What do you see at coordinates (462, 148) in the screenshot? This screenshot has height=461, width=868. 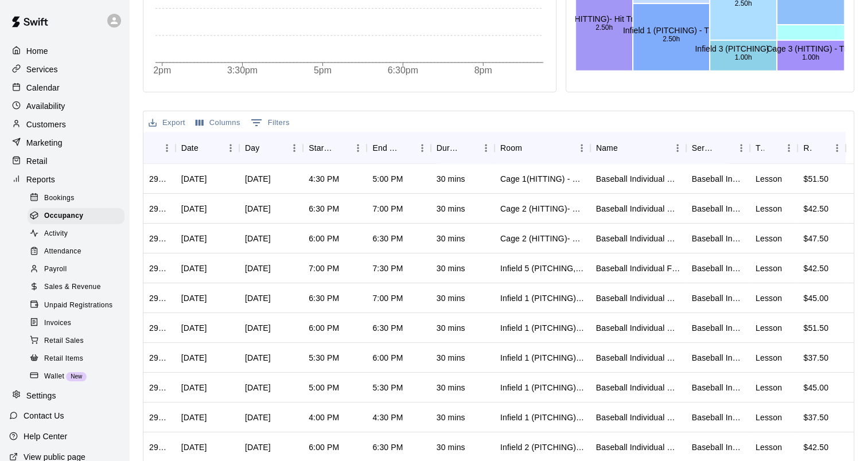 I see `div: Duration` at bounding box center [462, 148].